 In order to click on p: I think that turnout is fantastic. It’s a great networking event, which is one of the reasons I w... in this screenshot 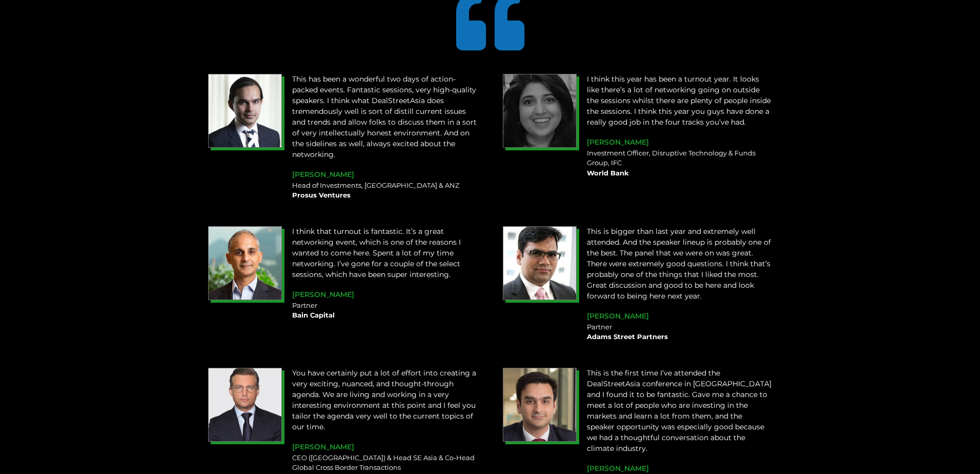, I will do `click(384, 253)`.